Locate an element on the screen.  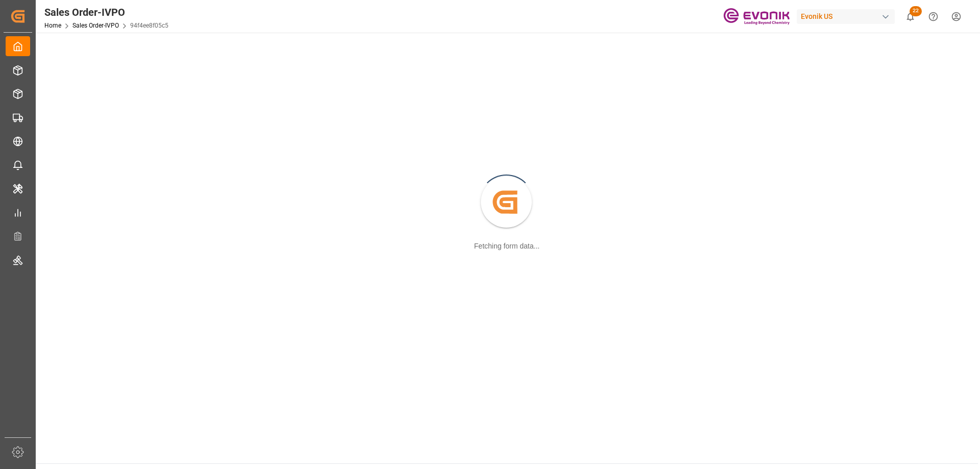
button: Help Center is located at coordinates (932, 17).